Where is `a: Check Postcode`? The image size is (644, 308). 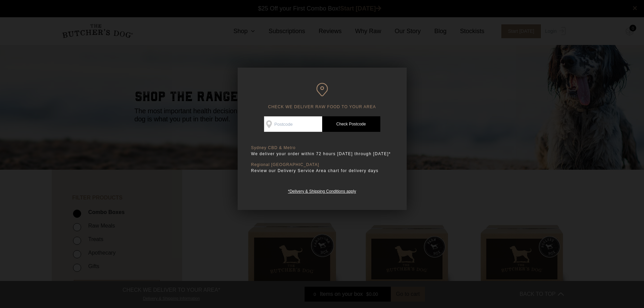
a: Check Postcode is located at coordinates (351, 124).